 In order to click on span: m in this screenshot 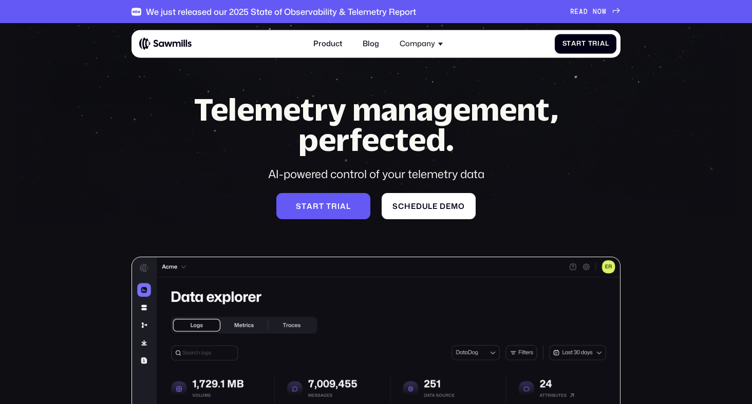, I will do `click(454, 206)`.